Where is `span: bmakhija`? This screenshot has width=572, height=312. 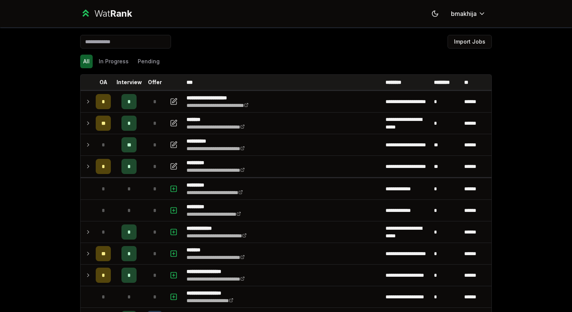
span: bmakhija is located at coordinates (464, 14).